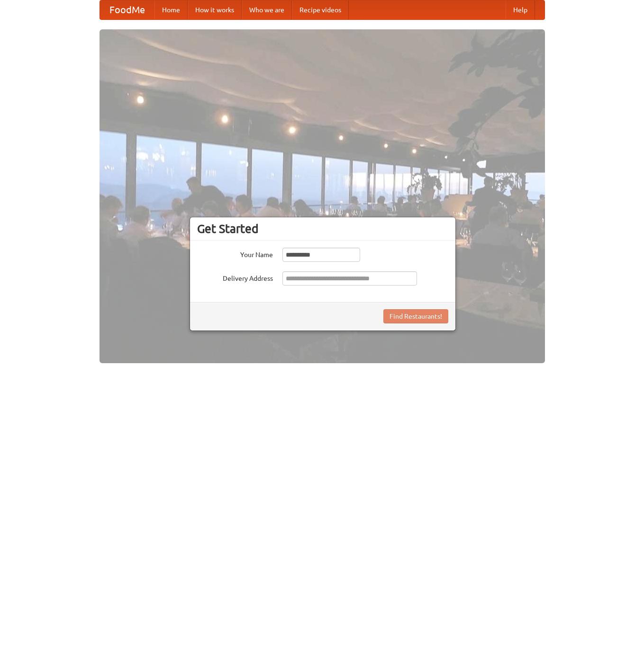  What do you see at coordinates (267, 10) in the screenshot?
I see `a: Who we are` at bounding box center [267, 10].